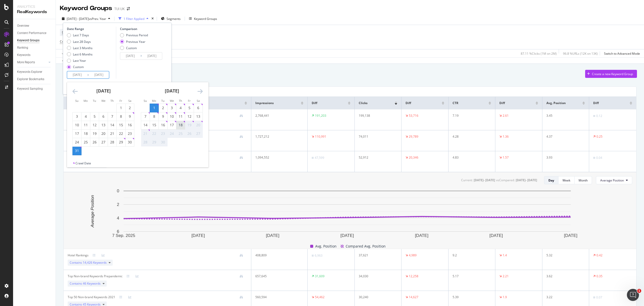 This screenshot has height=306, width=644. Describe the element at coordinates (198, 108) in the screenshot. I see `td: Choose Saturday, September 6, 2025 as your check-out date. It’s available.` at that location.